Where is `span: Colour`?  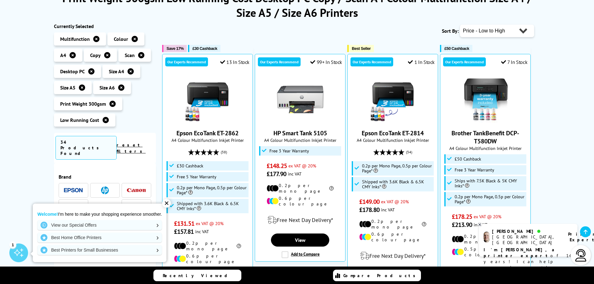 span: Colour is located at coordinates (121, 39).